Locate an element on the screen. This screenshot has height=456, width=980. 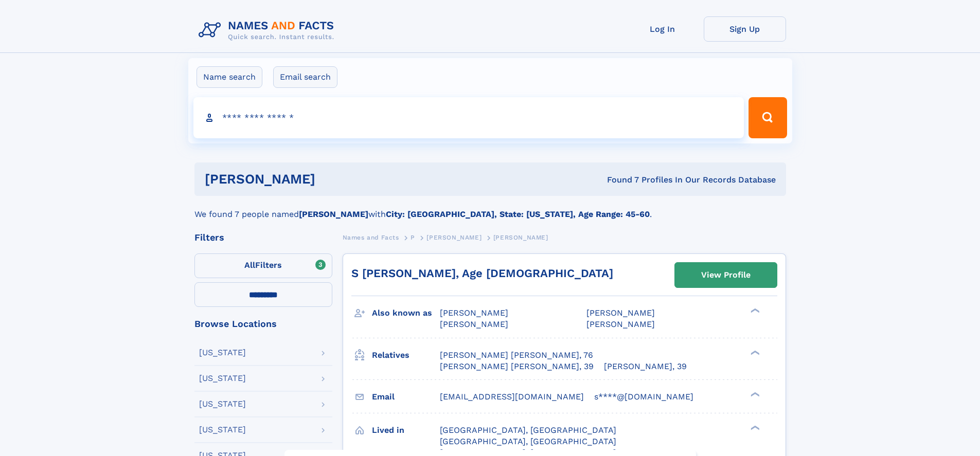
div: Filters is located at coordinates (264, 238).